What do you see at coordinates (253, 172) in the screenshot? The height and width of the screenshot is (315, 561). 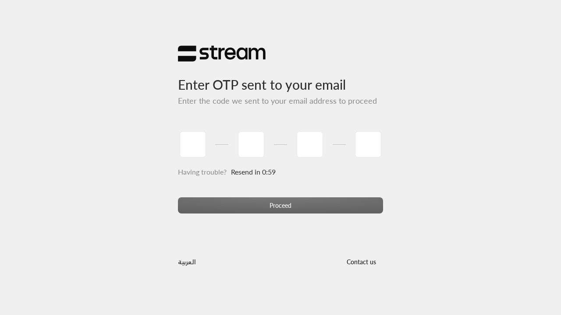 I see `span: Resend in 0:59` at bounding box center [253, 172].